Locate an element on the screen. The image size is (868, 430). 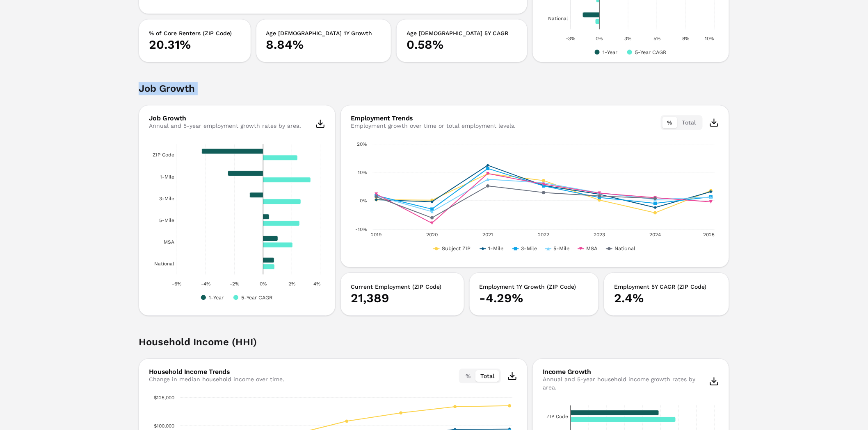
text: 5% is located at coordinates (657, 38).